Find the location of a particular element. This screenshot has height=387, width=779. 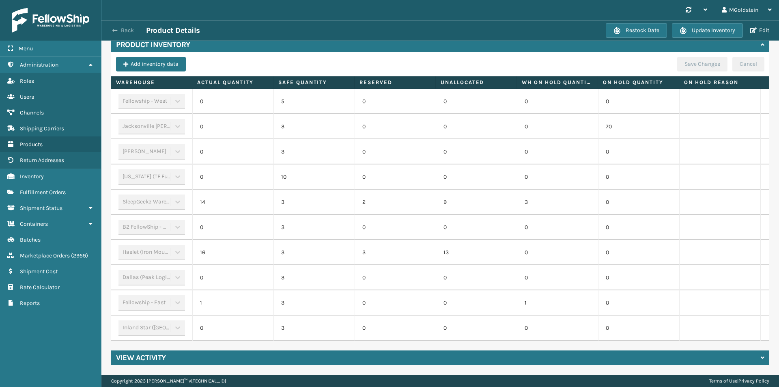

td: 13 is located at coordinates (476, 252).